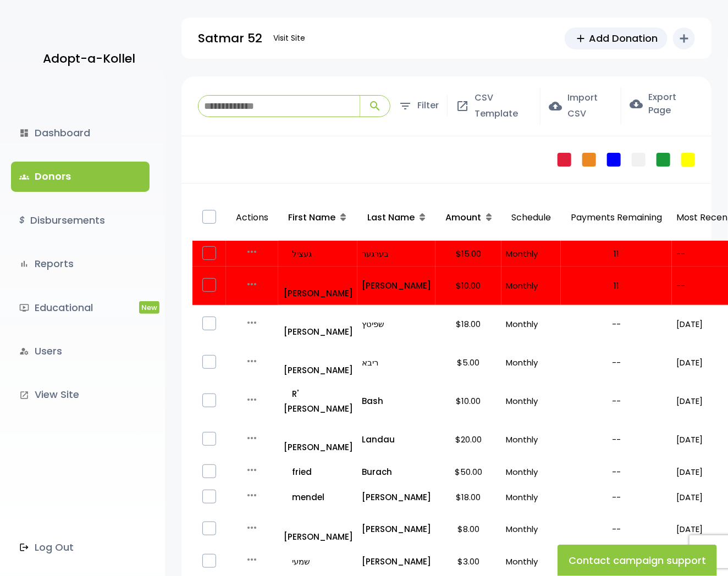 The height and width of the screenshot is (576, 728). Describe the element at coordinates (469, 561) in the screenshot. I see `p: $3.00` at that location.